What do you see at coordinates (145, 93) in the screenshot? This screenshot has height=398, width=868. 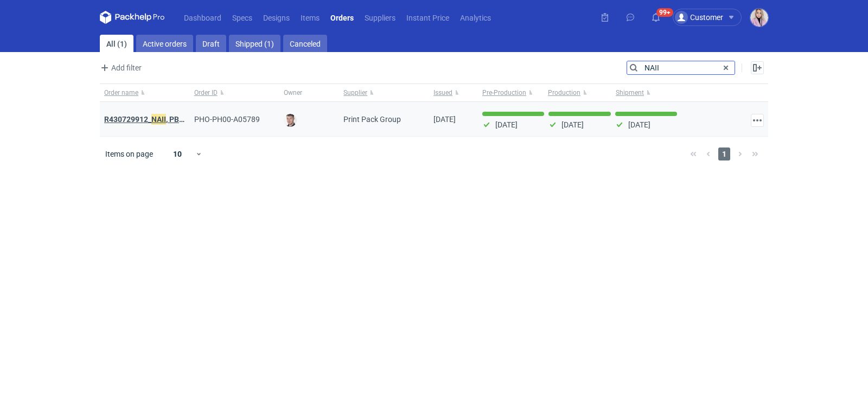 I see `button: Order name` at bounding box center [145, 93].